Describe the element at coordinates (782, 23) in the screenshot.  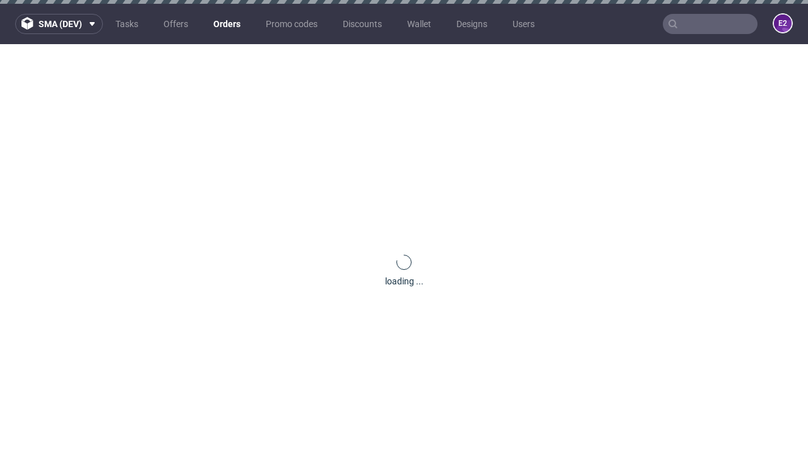
I see `figcaption: e2` at that location.